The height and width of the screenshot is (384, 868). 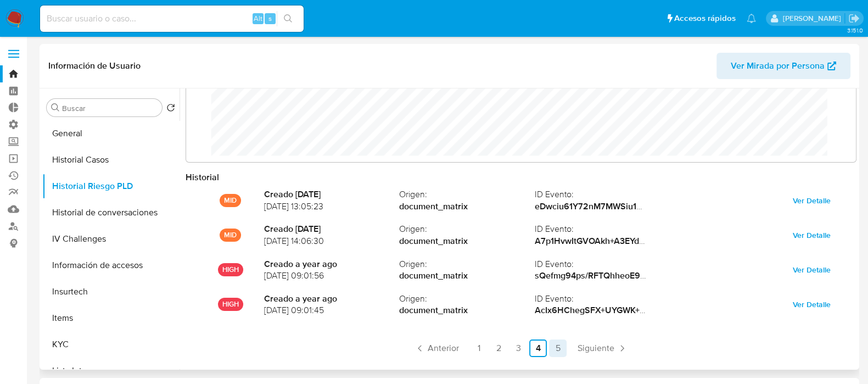 I want to click on input: Buscar usuario o caso..., so click(x=172, y=19).